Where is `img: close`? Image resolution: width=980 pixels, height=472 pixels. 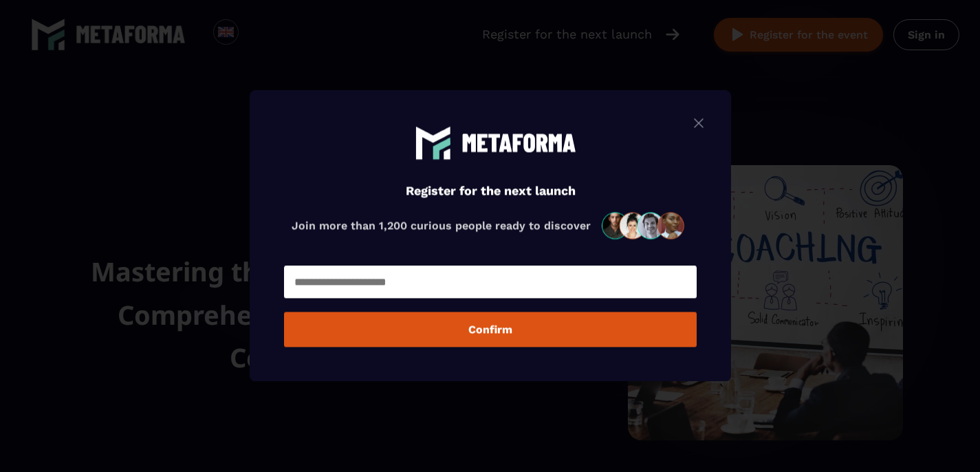 img: close is located at coordinates (699, 123).